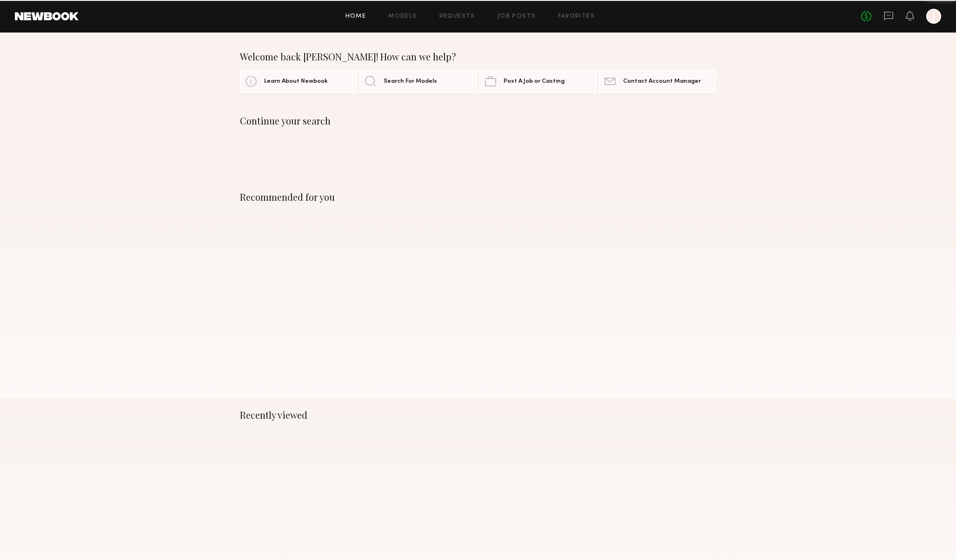 Image resolution: width=956 pixels, height=560 pixels. What do you see at coordinates (418, 81) in the screenshot?
I see `a: Search For Models` at bounding box center [418, 81].